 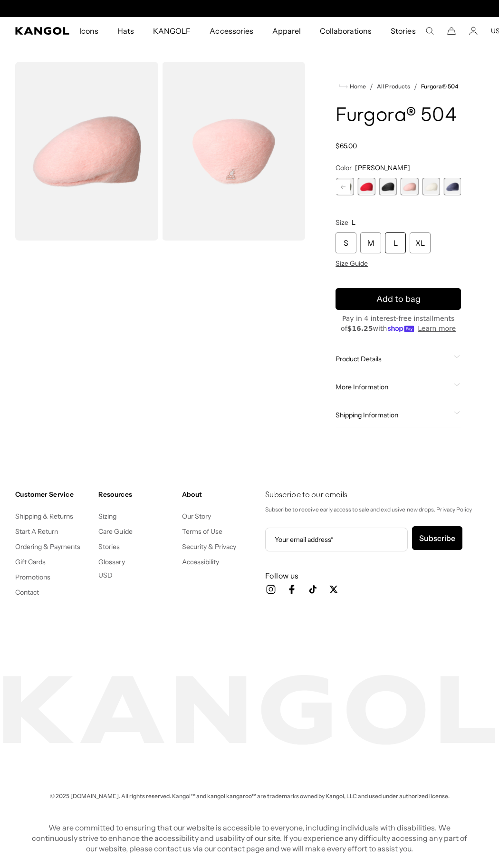 I want to click on p: Subscribe to receive early access to sale and exclusive new drops. Privacy Policy, so click(x=374, y=510).